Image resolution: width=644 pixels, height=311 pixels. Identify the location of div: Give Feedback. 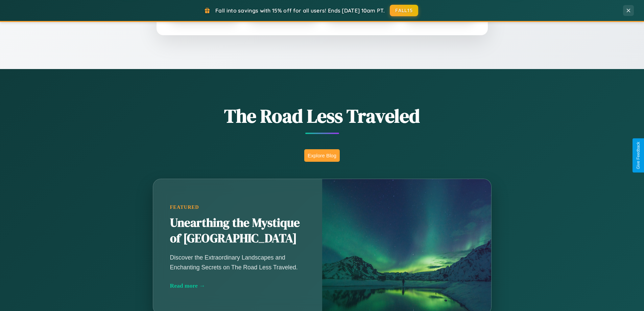
(638, 155).